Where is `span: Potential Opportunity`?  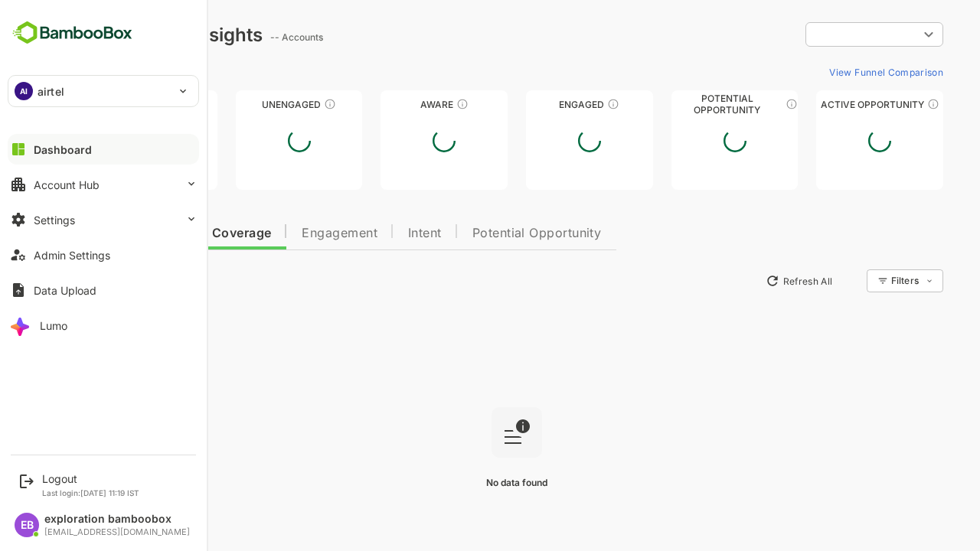 span: Potential Opportunity is located at coordinates (483, 234).